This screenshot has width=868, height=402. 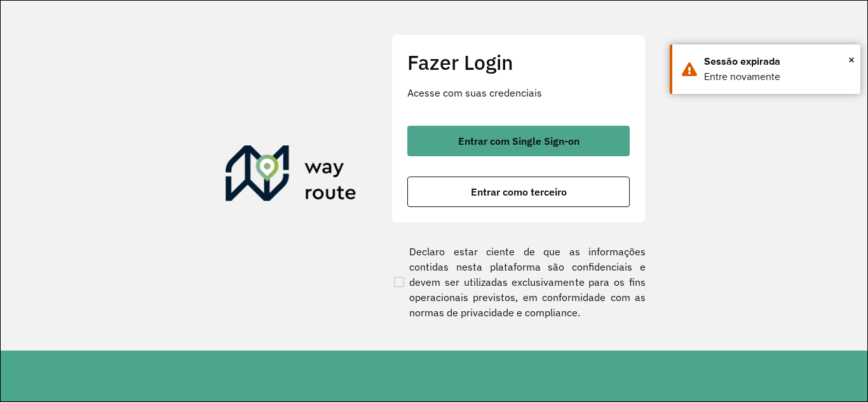 I want to click on div: Entre novamente, so click(x=777, y=77).